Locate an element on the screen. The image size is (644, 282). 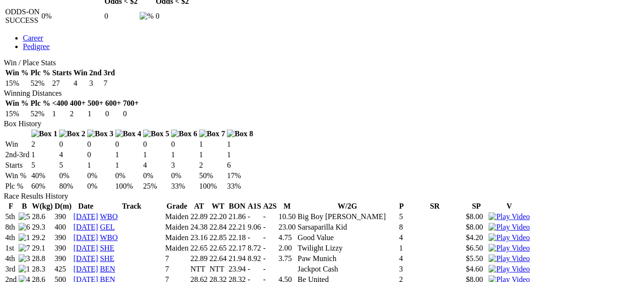
a: Career is located at coordinates (33, 38).